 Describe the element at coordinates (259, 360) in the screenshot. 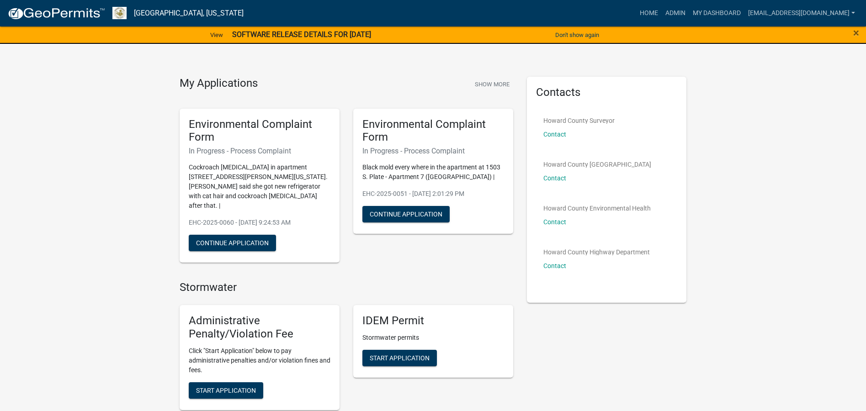

I see `p: Click "Start Application" below to pay administrative penalties and/or violation fines and fees.` at that location.